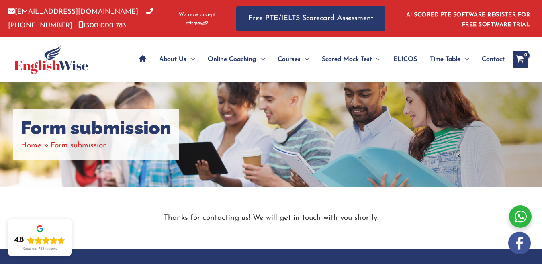 This screenshot has height=264, width=542. I want to click on div: Rating: 4.8 out of 5, so click(40, 240).